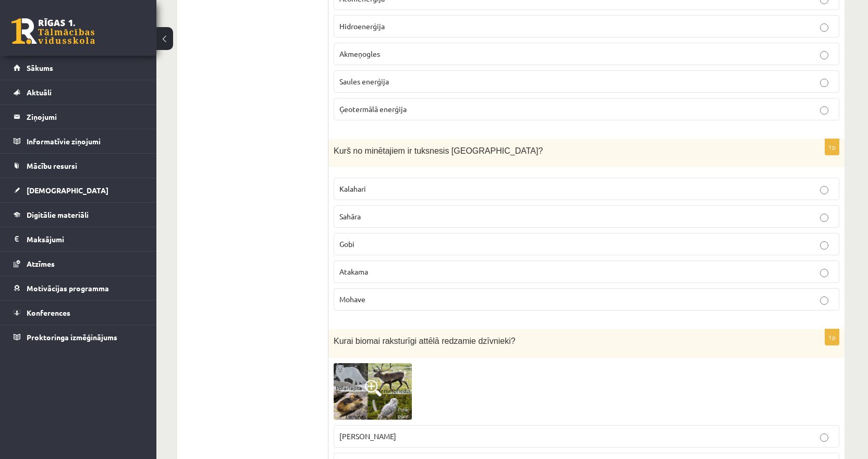 This screenshot has width=868, height=459. I want to click on span: Sākums, so click(40, 68).